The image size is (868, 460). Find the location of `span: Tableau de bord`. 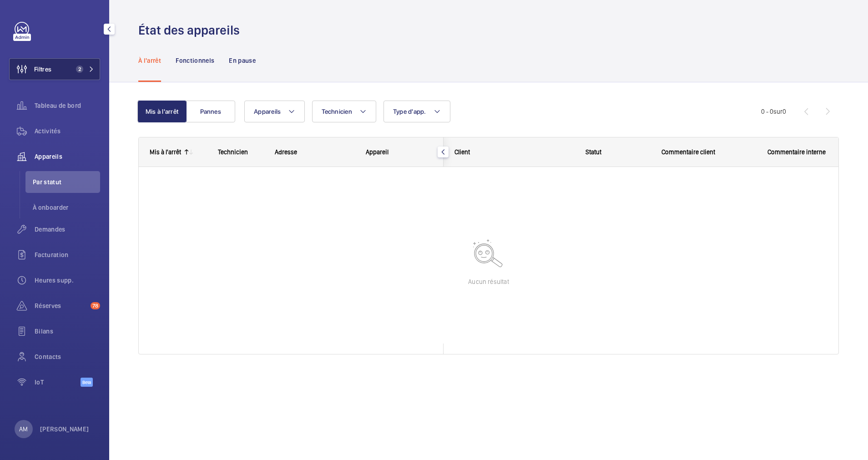

span: Tableau de bord is located at coordinates (67, 106).